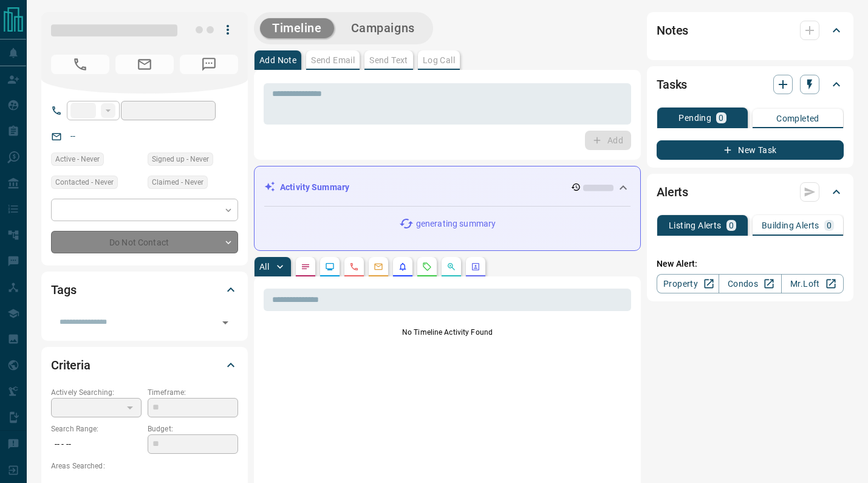  Describe the element at coordinates (70, 365) in the screenshot. I see `h2: Criteria` at that location.